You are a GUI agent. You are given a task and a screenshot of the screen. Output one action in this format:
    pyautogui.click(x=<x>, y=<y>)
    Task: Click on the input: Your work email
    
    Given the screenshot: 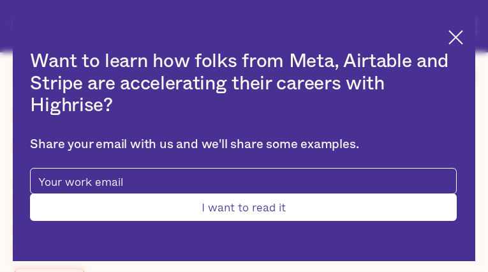 What is the action you would take?
    pyautogui.click(x=243, y=181)
    